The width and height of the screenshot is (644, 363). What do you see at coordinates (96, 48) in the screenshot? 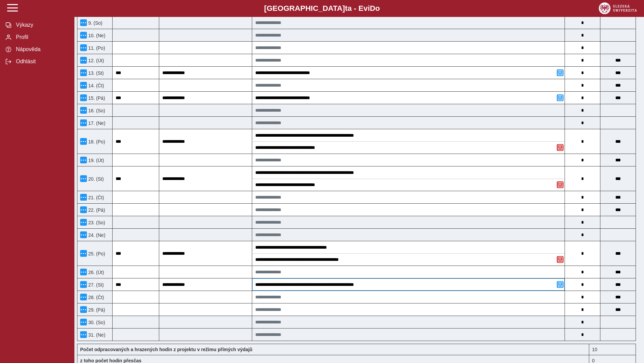
I see `span: 11. (Po)` at bounding box center [96, 48].